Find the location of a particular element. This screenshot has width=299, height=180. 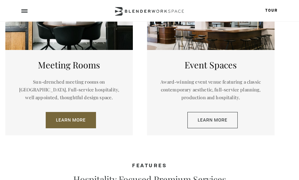

a: Tour is located at coordinates (271, 11).